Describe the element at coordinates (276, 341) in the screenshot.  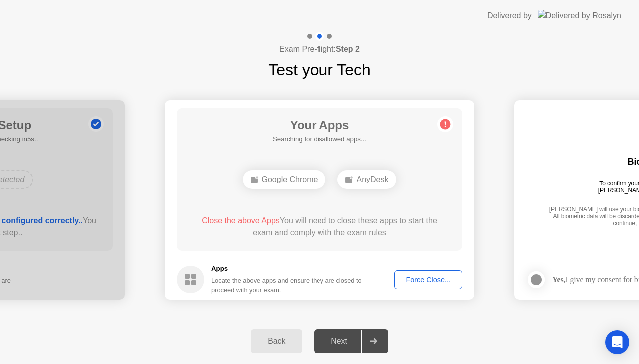
I see `div: Back` at that location.